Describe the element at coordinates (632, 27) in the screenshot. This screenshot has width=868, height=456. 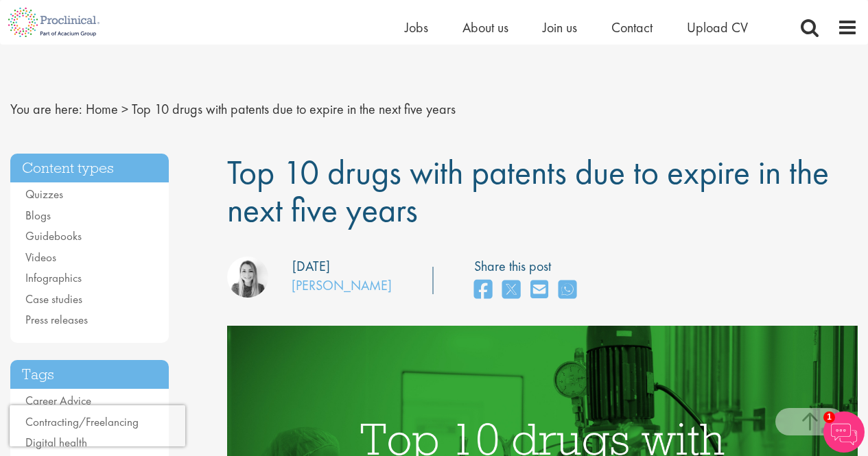
I see `a: Contact` at that location.